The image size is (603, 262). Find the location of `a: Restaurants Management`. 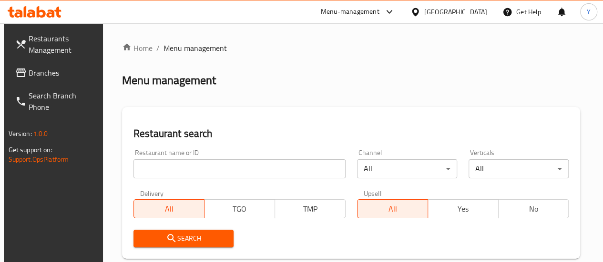

a: Restaurants Management is located at coordinates (56, 44).